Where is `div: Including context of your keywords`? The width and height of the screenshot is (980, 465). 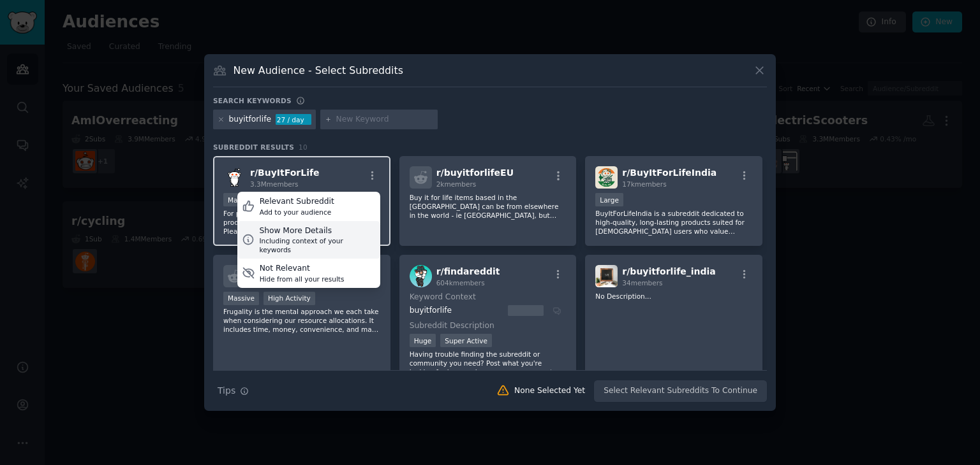
div: Including context of your keywords is located at coordinates (317, 246).